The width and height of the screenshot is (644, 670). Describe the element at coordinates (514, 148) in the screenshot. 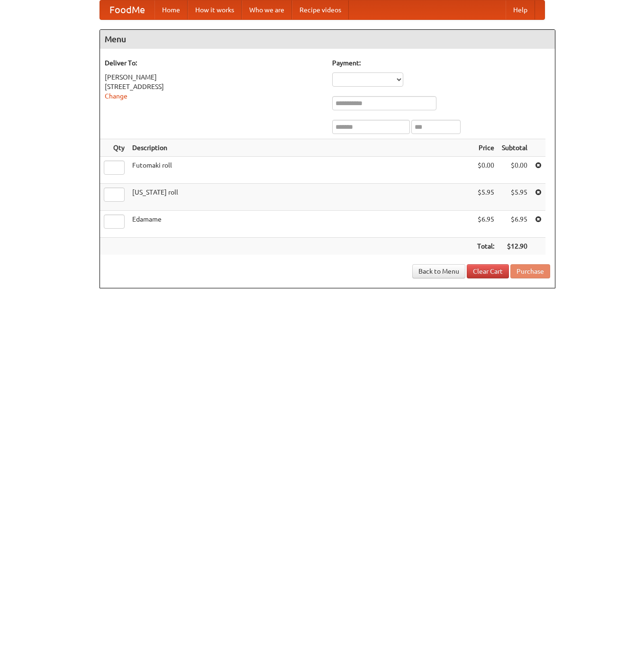

I see `th: Subtotal` at that location.